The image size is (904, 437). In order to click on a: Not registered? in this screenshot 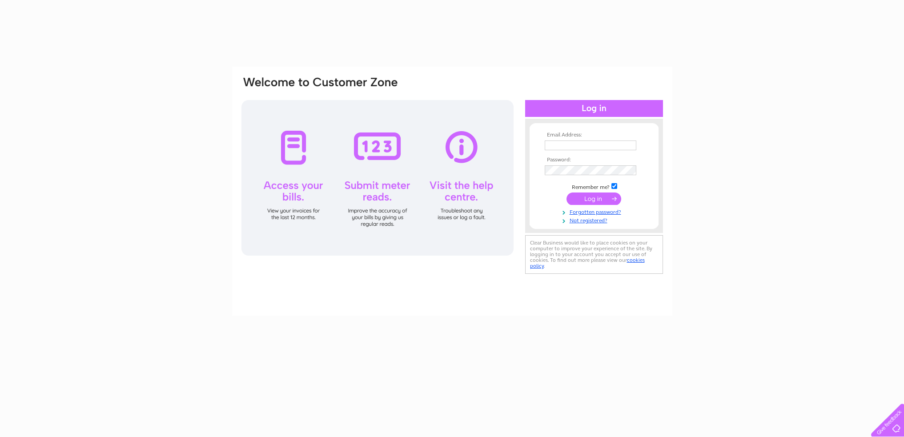, I will do `click(595, 220)`.